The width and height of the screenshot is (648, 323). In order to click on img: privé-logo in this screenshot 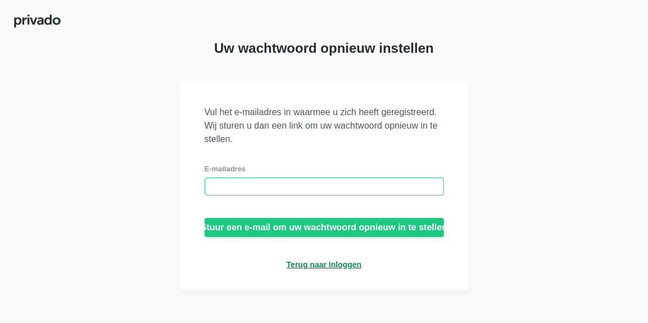, I will do `click(37, 21)`.